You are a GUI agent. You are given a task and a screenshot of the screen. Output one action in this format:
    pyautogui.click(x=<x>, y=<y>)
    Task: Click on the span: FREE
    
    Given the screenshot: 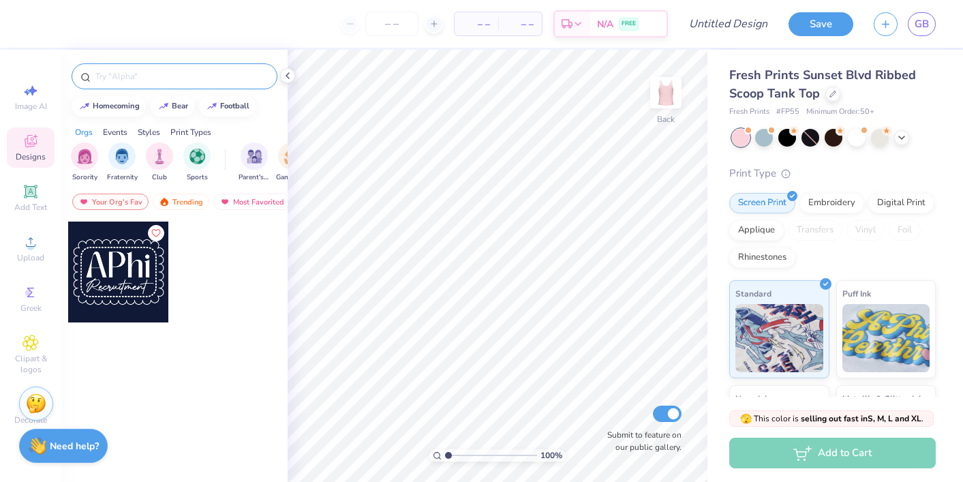 What is the action you would take?
    pyautogui.click(x=628, y=24)
    